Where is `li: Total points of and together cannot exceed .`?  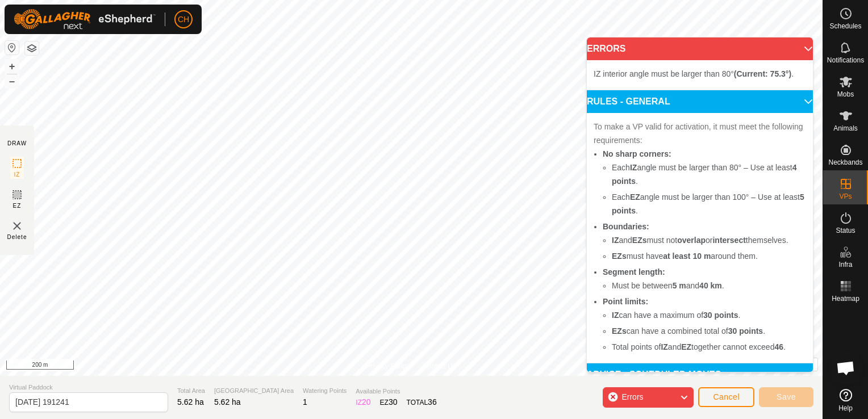
li: Total points of and together cannot exceed . is located at coordinates (709, 347).